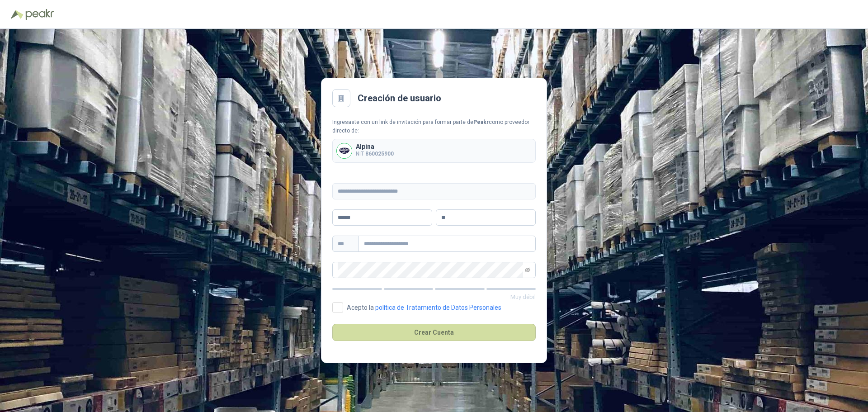 The width and height of the screenshot is (868, 412). What do you see at coordinates (40, 14) in the screenshot?
I see `img: Peakr` at bounding box center [40, 14].